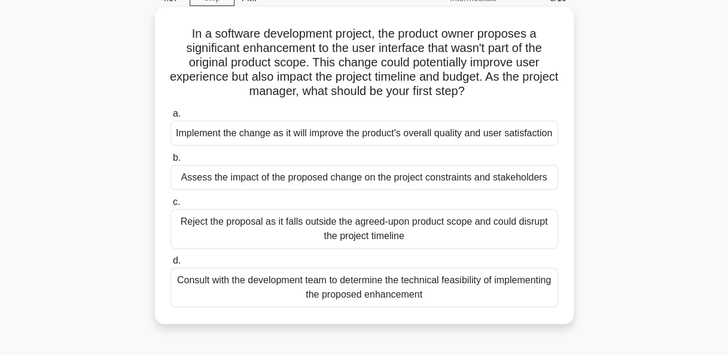 This screenshot has height=355, width=728. What do you see at coordinates (364, 178) in the screenshot?
I see `div: Assess the impact of the proposed change on the project constraints and stakeholders` at bounding box center [364, 178].